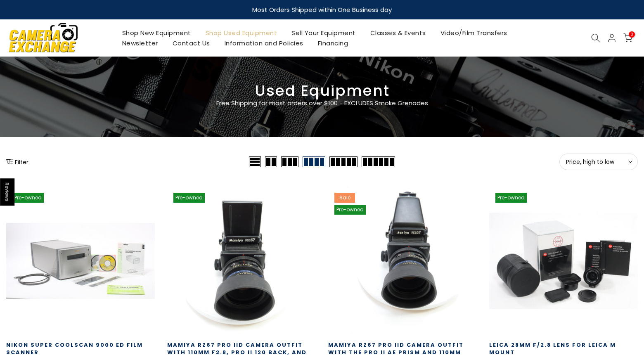 This screenshot has height=355, width=644. Describe the element at coordinates (140, 43) in the screenshot. I see `a: Newsletter` at that location.